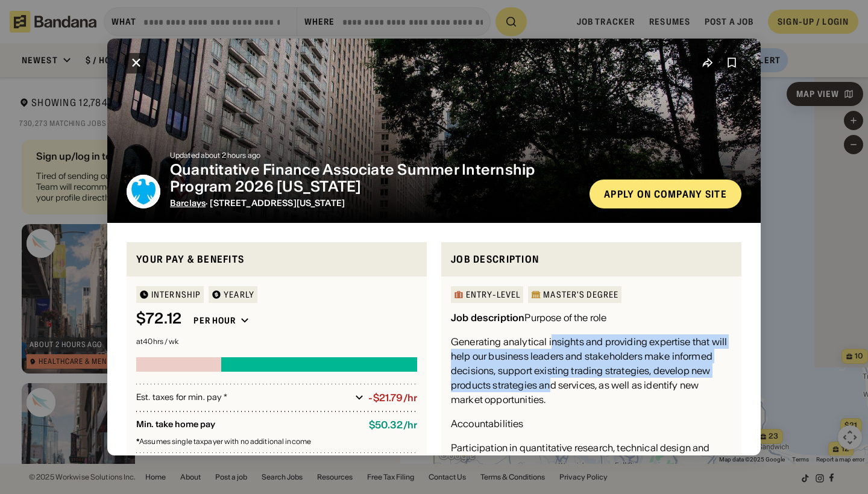 This screenshot has height=494, width=868. I want to click on div: Generating analytical insights and providing expertise that will help our business leaders and st..., so click(591, 370).